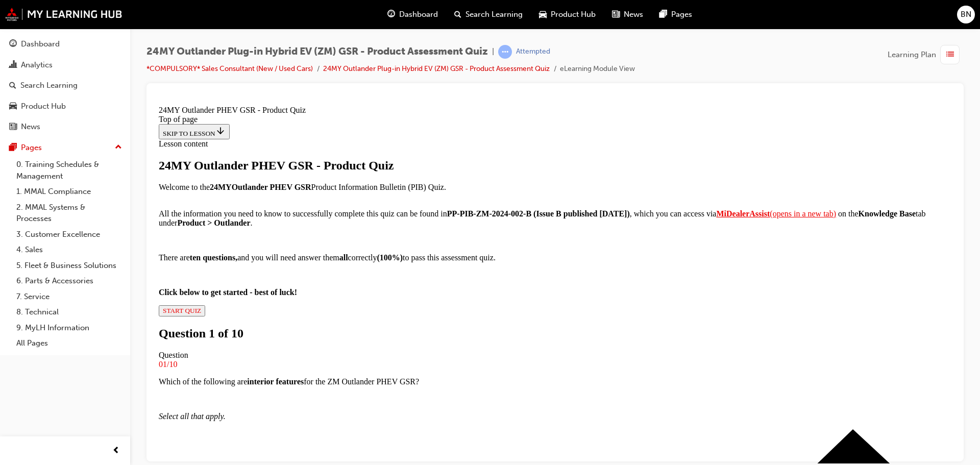 The width and height of the screenshot is (980, 465). Describe the element at coordinates (44, 107) in the screenshot. I see `div: Product Hub` at that location.